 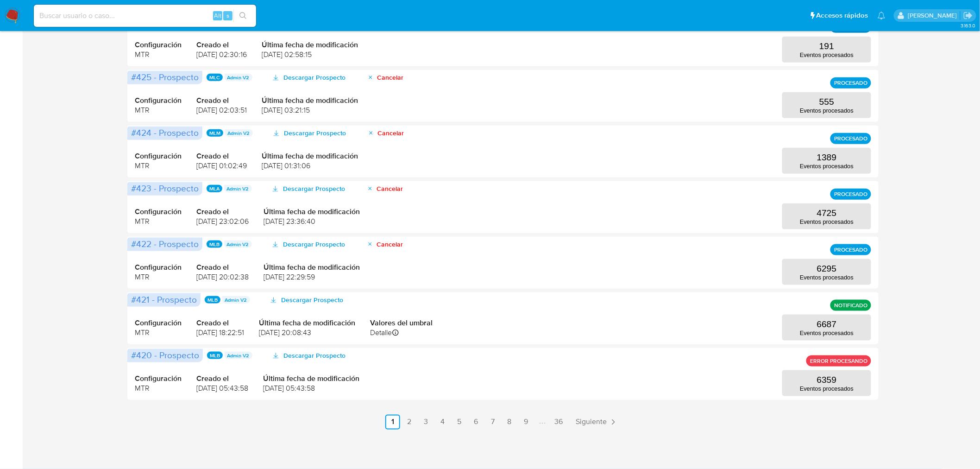 What do you see at coordinates (968, 15) in the screenshot?
I see `a: Salir` at bounding box center [968, 15].